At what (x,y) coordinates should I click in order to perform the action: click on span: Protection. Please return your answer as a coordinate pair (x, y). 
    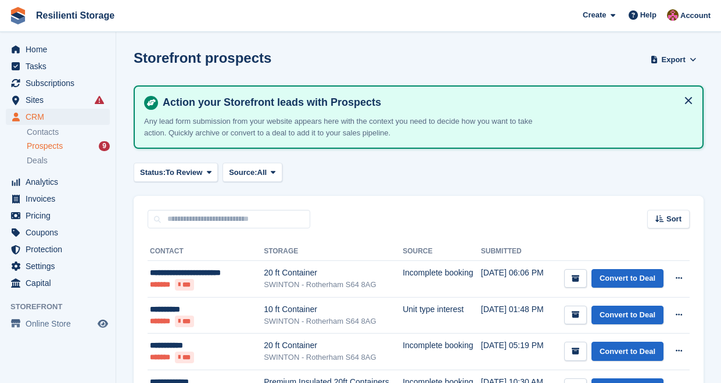
    Looking at the image, I should click on (60, 249).